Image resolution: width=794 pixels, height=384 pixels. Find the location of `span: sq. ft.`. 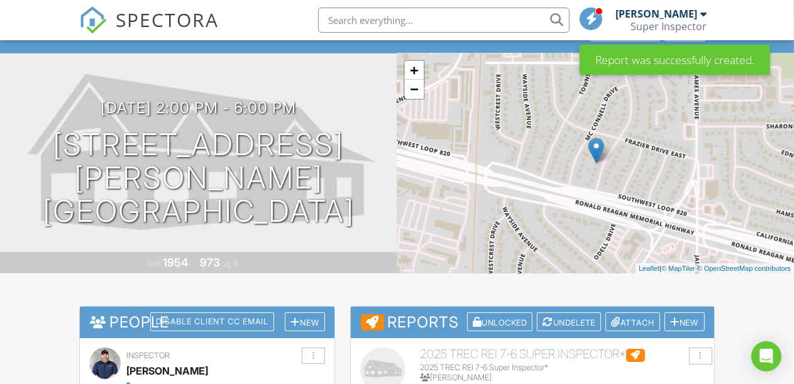

span: sq. ft. is located at coordinates (231, 263).